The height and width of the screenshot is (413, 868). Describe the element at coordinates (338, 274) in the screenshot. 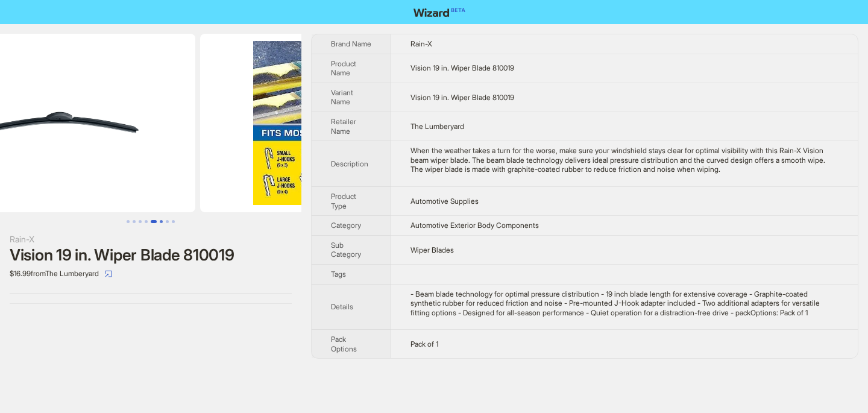

I see `span: Tags` at that location.